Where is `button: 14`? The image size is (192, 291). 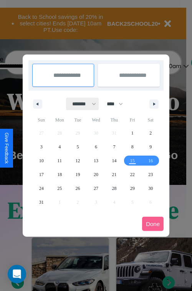 button: 14 is located at coordinates (114, 161).